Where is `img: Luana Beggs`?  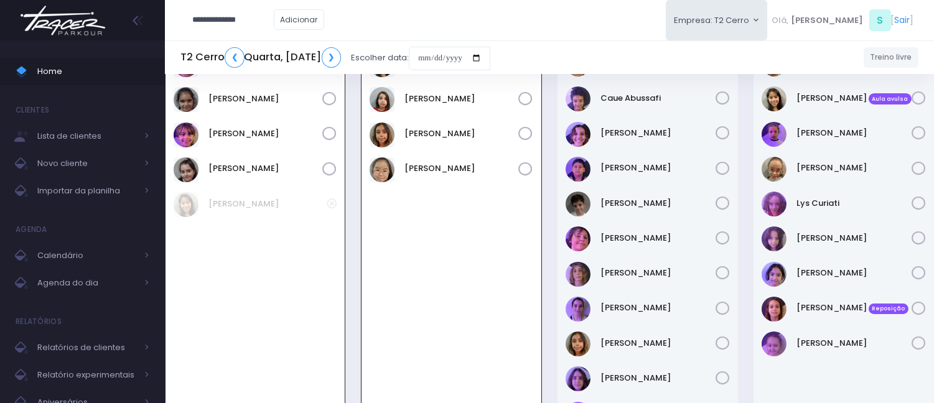
img: Luana Beggs is located at coordinates (382, 100).